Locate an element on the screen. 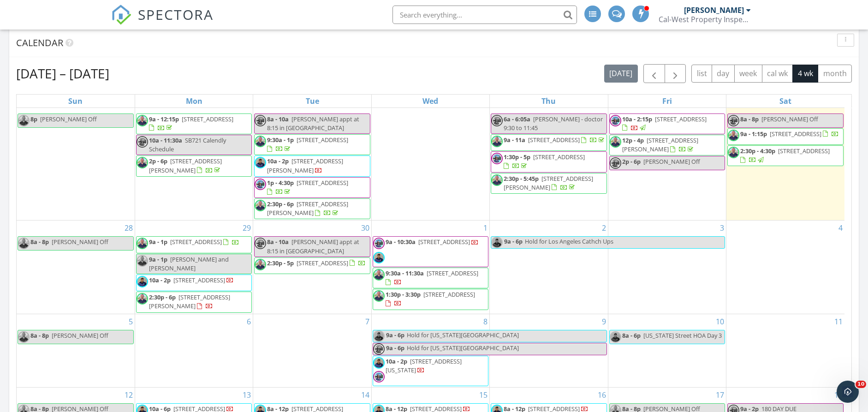  div: Cal-West Property Inspections is located at coordinates (705, 20).